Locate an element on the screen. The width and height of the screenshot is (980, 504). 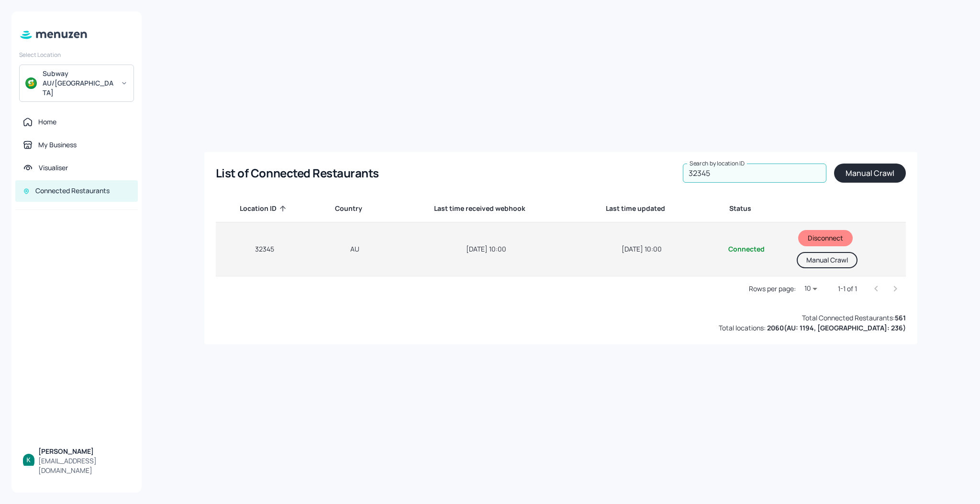
div: Total Connected Restaurants: is located at coordinates (854, 318).